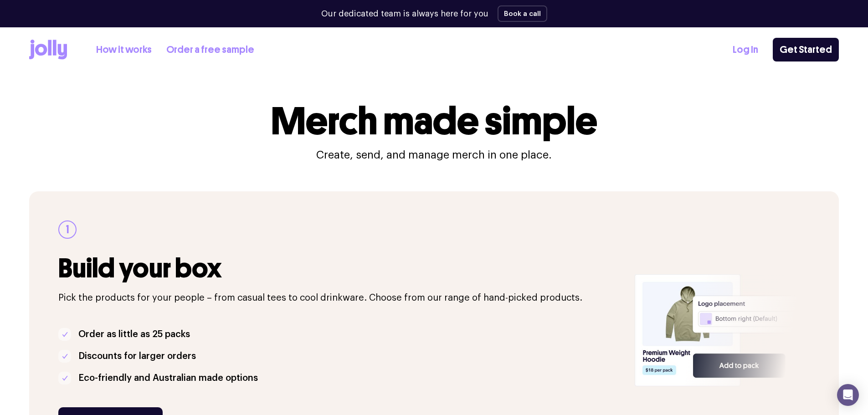 The width and height of the screenshot is (868, 415). I want to click on h1: Merch made simple, so click(435, 121).